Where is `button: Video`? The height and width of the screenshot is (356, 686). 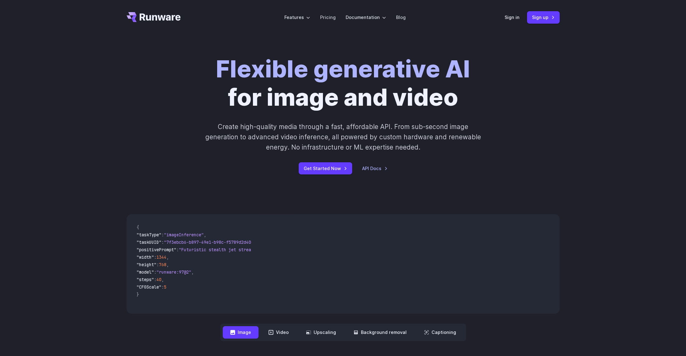
button: Video is located at coordinates (278, 332).